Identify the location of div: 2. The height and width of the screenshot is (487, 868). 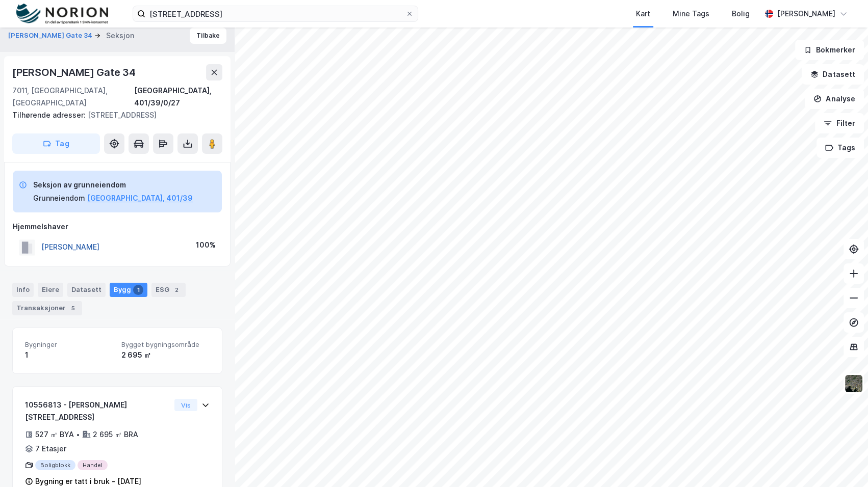
(177, 290).